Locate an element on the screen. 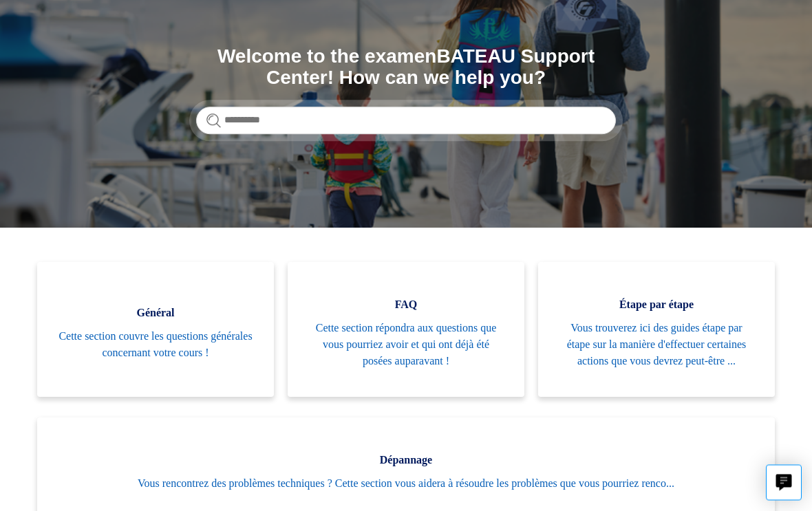  span: Vous rencontrez des problèmes techniques ? Cette section vous aidera à résoudre les problèmes que... is located at coordinates (406, 484).